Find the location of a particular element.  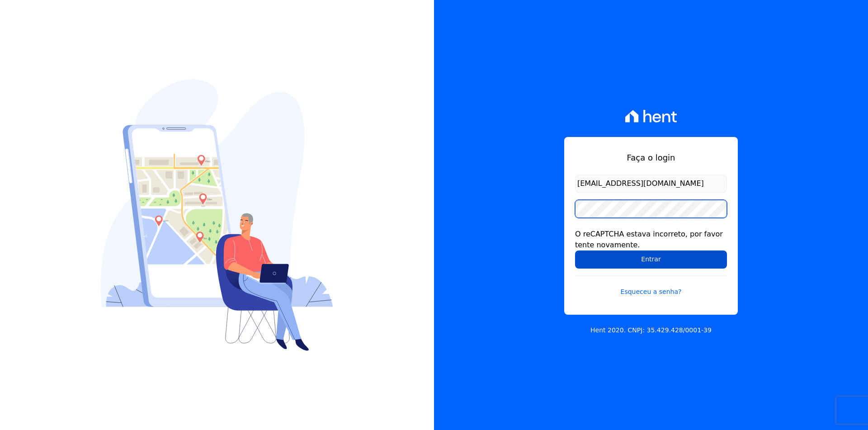

img: Login is located at coordinates (217, 215).